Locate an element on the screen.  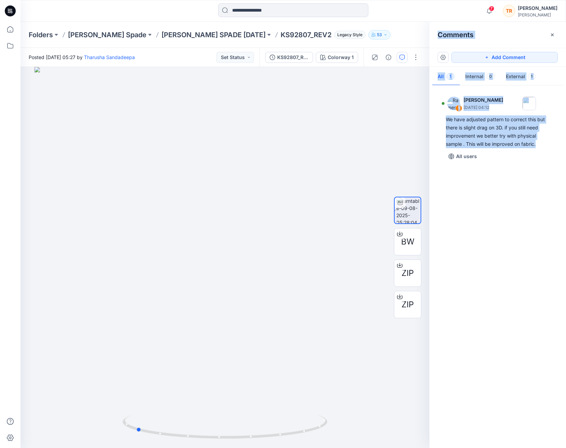
span: BW is located at coordinates (407, 242).